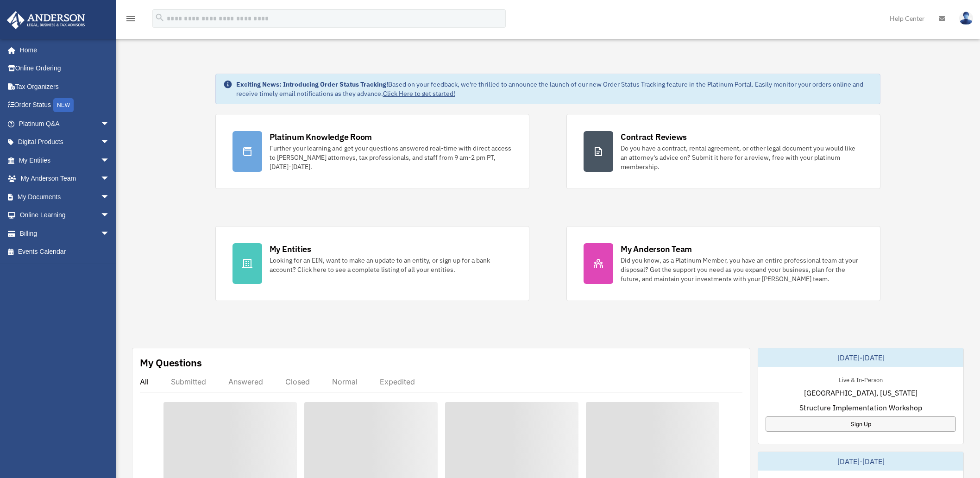  I want to click on strong: Exciting News: Introducing Order Status Tracking!, so click(312, 84).